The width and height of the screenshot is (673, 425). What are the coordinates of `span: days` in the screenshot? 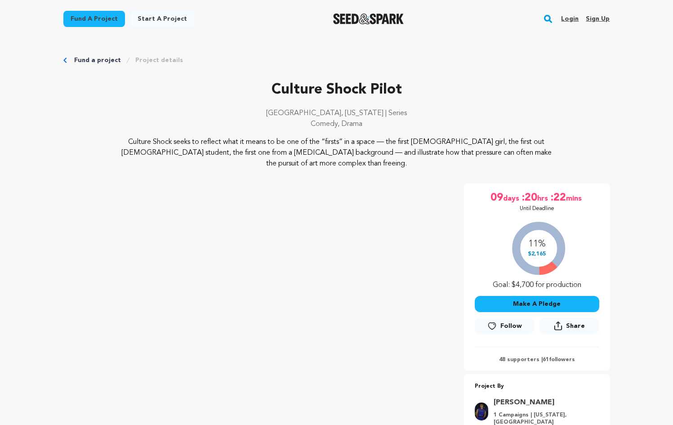 It's located at (512, 198).